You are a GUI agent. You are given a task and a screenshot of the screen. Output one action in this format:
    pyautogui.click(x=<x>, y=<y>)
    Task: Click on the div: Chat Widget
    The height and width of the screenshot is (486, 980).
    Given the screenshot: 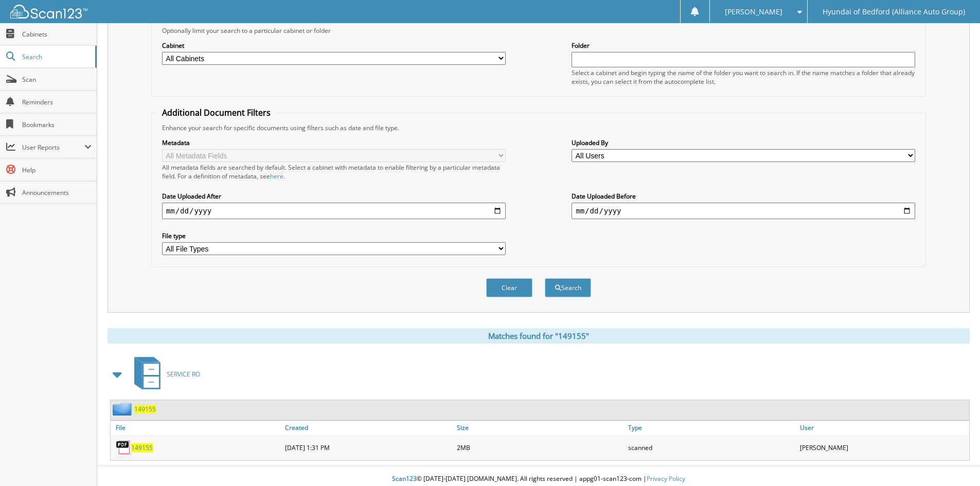 What is the action you would take?
    pyautogui.click(x=954, y=462)
    